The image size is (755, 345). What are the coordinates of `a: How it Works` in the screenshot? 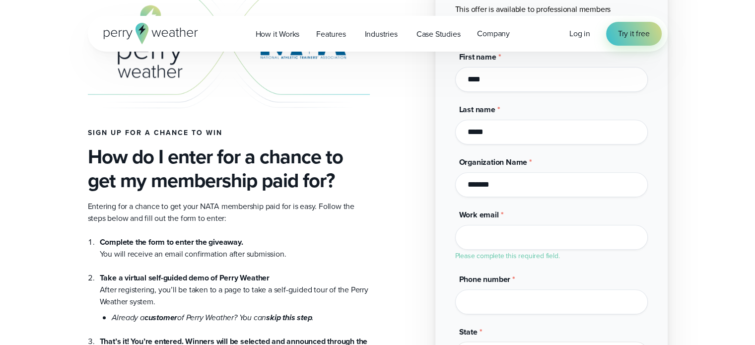 It's located at (278, 34).